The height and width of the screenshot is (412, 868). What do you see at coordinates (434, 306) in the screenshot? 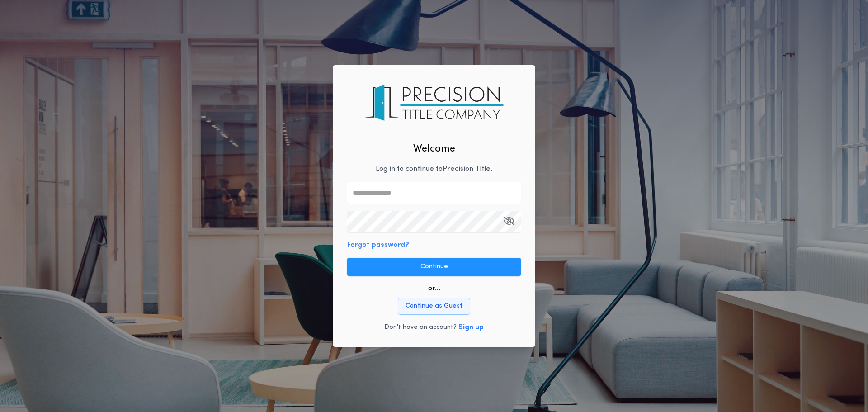
I see `button: Continue as Guest` at bounding box center [434, 306].